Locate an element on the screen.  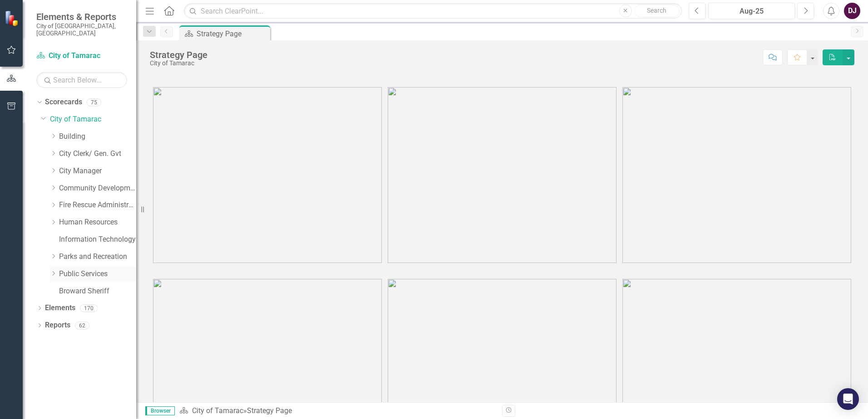
div: 170 is located at coordinates (89, 308).